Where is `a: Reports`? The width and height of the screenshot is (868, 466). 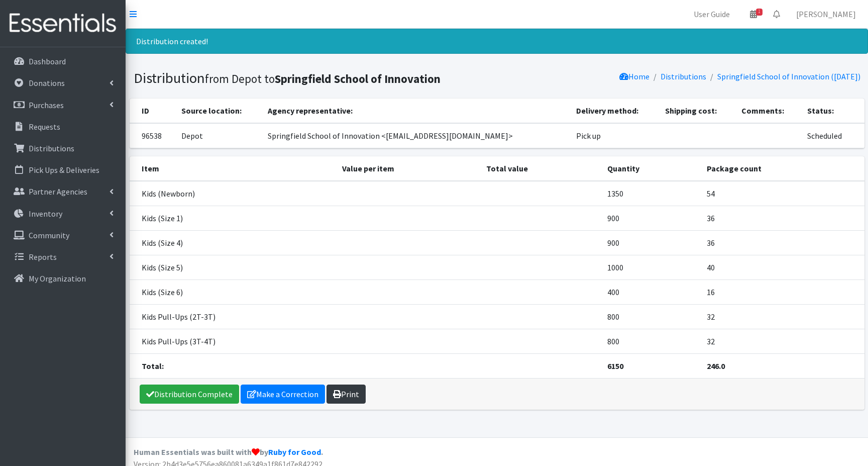
a: Reports is located at coordinates (62, 257).